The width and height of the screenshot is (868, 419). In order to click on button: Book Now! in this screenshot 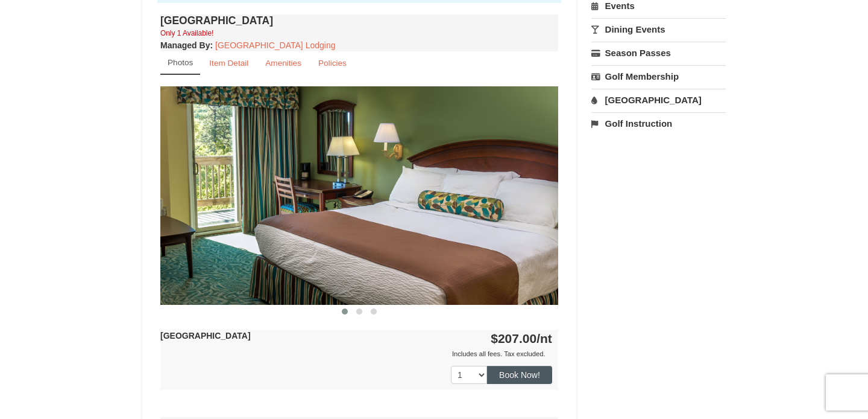, I will do `click(519, 374)`.